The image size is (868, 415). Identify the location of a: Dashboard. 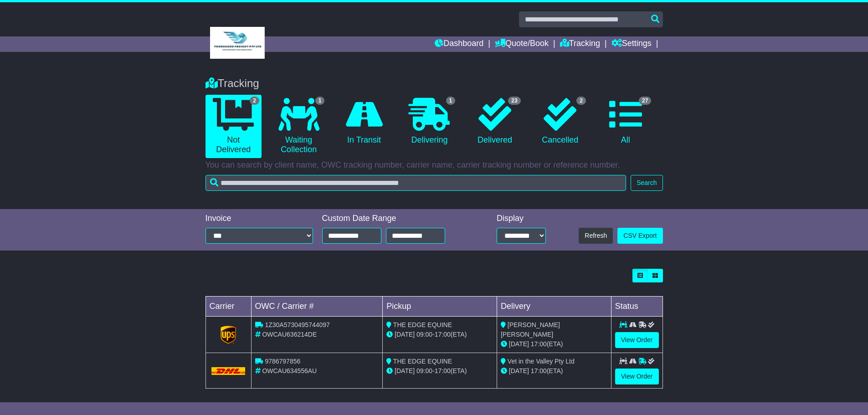
(459, 44).